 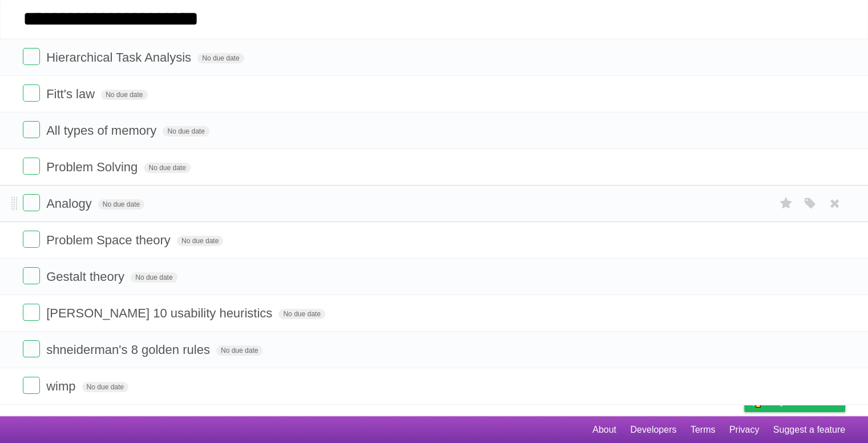 I want to click on span: Gestalt theory, so click(x=87, y=276).